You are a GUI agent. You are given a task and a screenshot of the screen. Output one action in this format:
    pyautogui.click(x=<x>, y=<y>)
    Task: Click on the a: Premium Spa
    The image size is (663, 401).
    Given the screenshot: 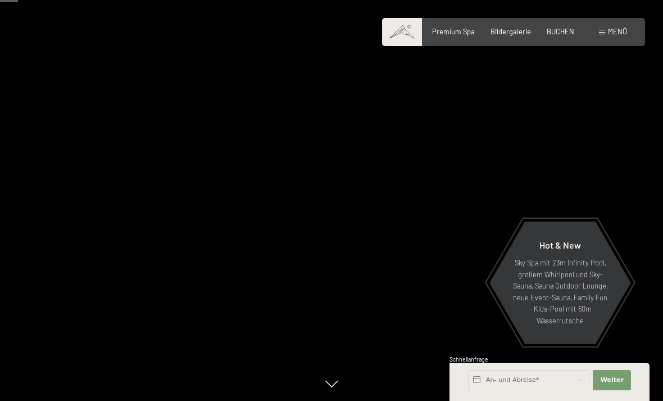 What is the action you would take?
    pyautogui.click(x=453, y=31)
    